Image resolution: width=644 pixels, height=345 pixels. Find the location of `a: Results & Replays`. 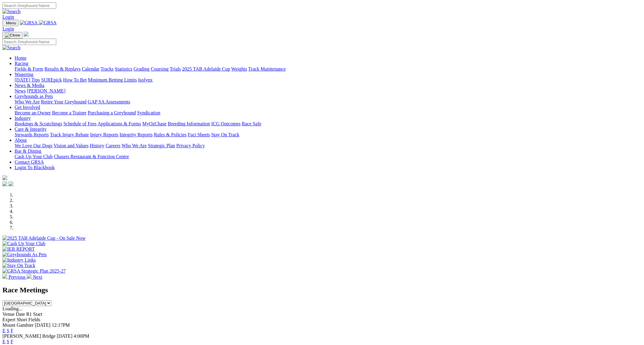

a: Results & Replays is located at coordinates (62, 68).